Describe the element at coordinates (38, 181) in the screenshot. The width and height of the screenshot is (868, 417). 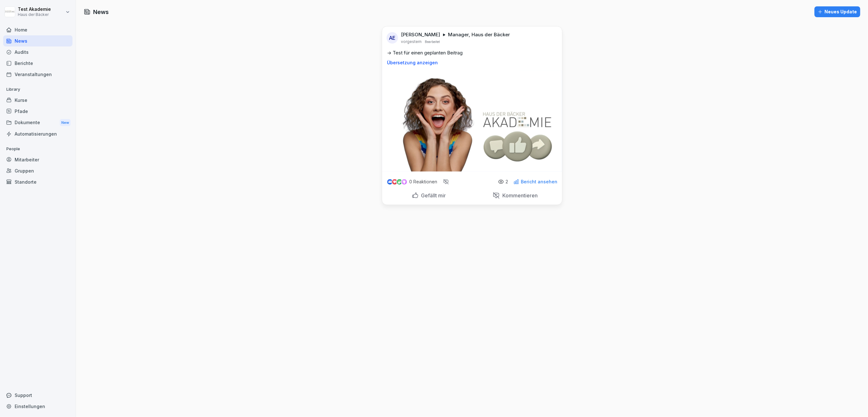
I see `a: Standorte` at that location.